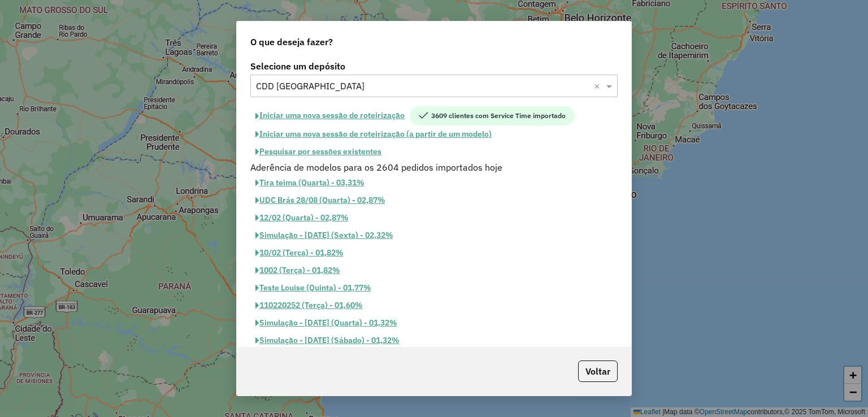  Describe the element at coordinates (292, 42) in the screenshot. I see `span: O que deseja fazer?` at that location.